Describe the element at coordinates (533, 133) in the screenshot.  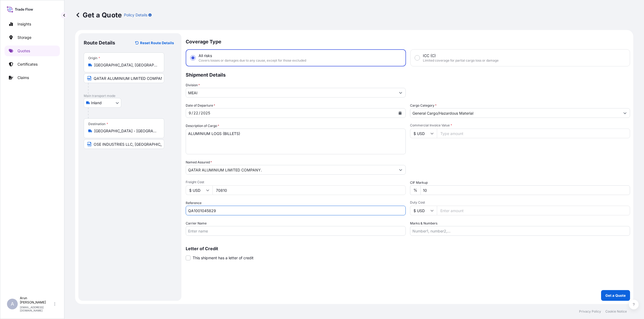
I see `input: Type amount` at that location.